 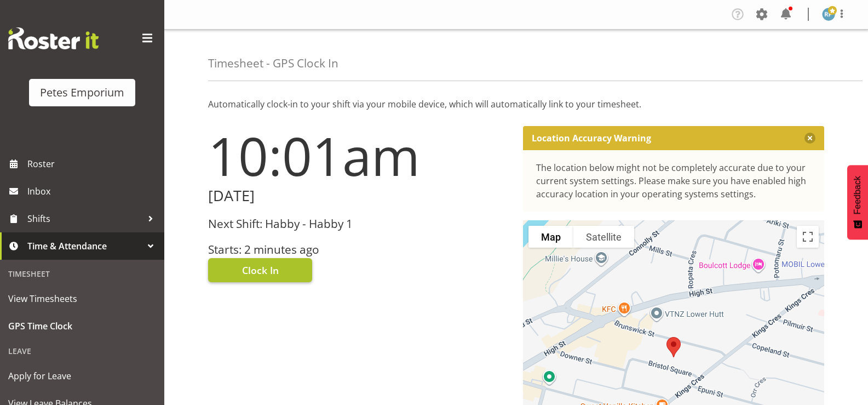 I want to click on span: GPS Time Clock, so click(x=82, y=326).